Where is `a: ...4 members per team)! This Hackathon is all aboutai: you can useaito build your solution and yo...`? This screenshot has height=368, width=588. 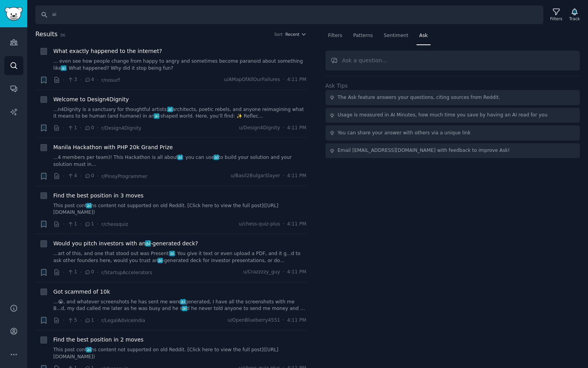
a: ...4 members per team)! This Hackathon is all aboutai: you can useaito build your solution and yo... is located at coordinates (179, 161).